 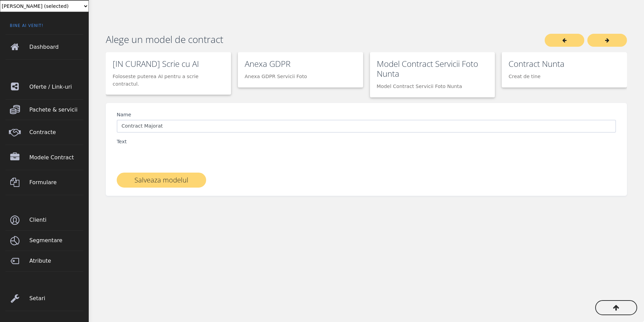 I want to click on span: Segmentare, so click(x=56, y=240).